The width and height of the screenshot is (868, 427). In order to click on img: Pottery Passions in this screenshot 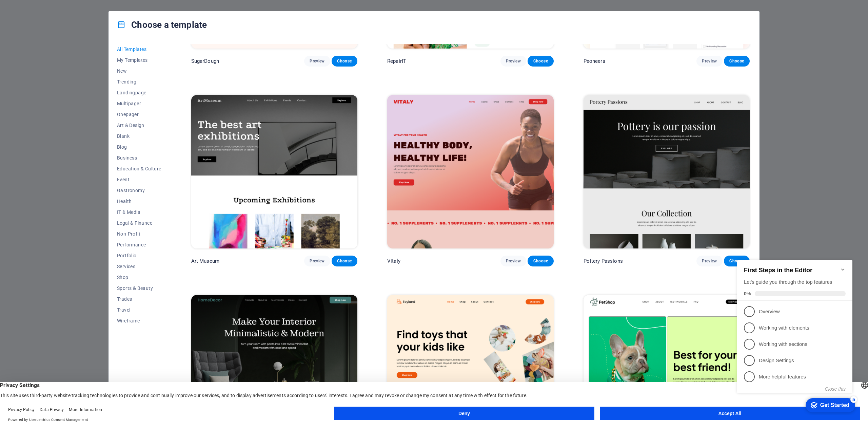, I will do `click(667, 172)`.